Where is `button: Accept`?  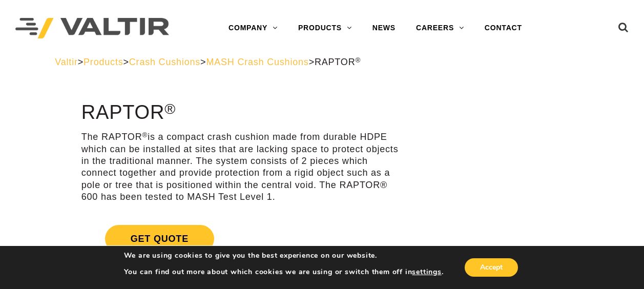 button: Accept is located at coordinates (491, 267).